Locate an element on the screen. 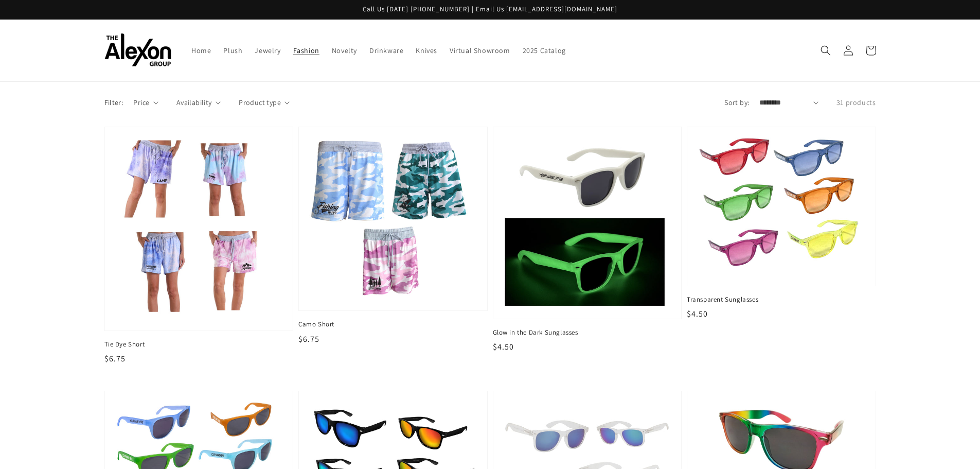 This screenshot has height=469, width=980. summary: Search is located at coordinates (826, 50).